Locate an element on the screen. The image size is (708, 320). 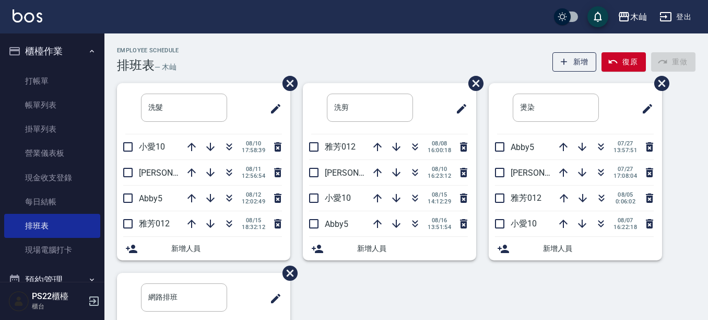
span: 17:08:04 is located at coordinates (625, 176).